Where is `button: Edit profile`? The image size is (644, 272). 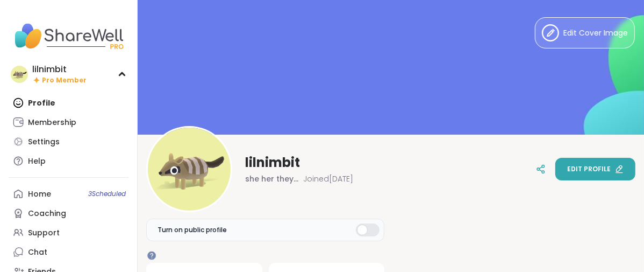 button: Edit profile is located at coordinates (595, 169).